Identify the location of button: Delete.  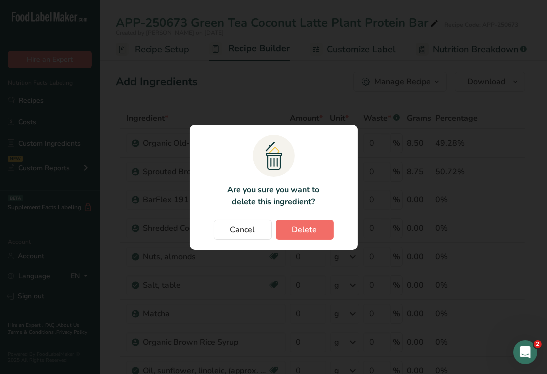
(305, 230).